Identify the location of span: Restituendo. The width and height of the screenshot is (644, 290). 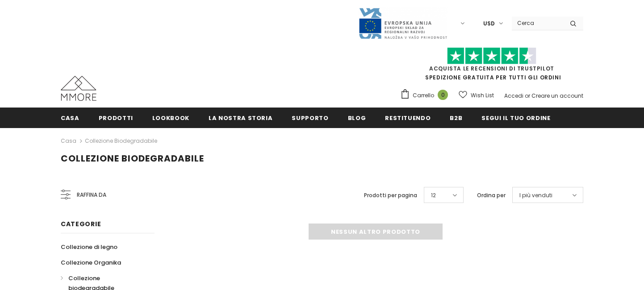
(407, 118).